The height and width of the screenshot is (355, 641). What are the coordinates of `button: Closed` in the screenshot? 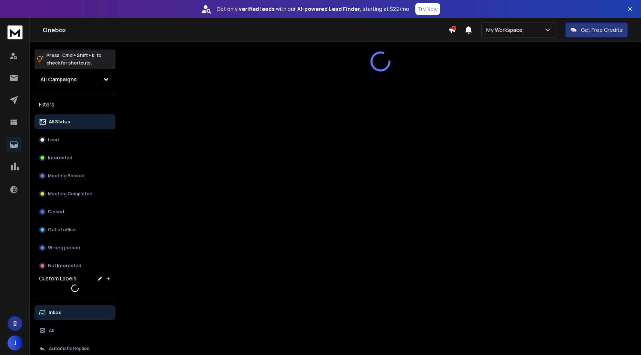 It's located at (75, 212).